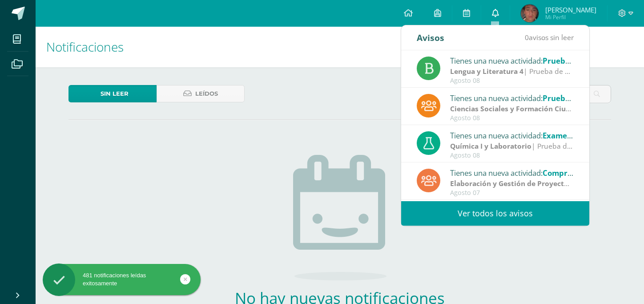  Describe the element at coordinates (114, 93) in the screenshot. I see `span: Sin leer` at that location.